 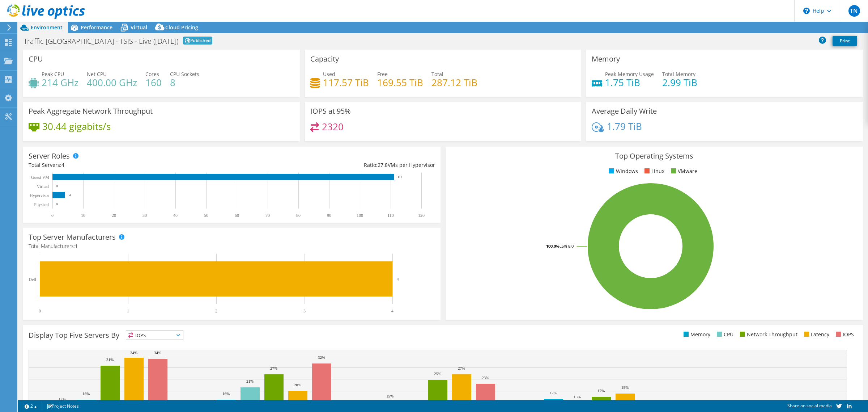 What do you see at coordinates (76, 126) in the screenshot?
I see `h4: 30.44 gigabits/s` at bounding box center [76, 126].